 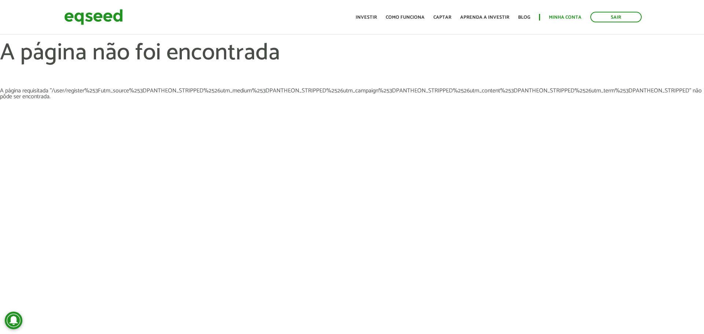 What do you see at coordinates (442, 17) in the screenshot?
I see `a: Captar` at bounding box center [442, 17].